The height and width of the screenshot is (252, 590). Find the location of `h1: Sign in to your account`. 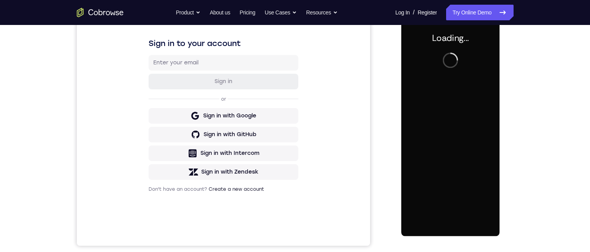

h1: Sign in to your account is located at coordinates (147, 59).